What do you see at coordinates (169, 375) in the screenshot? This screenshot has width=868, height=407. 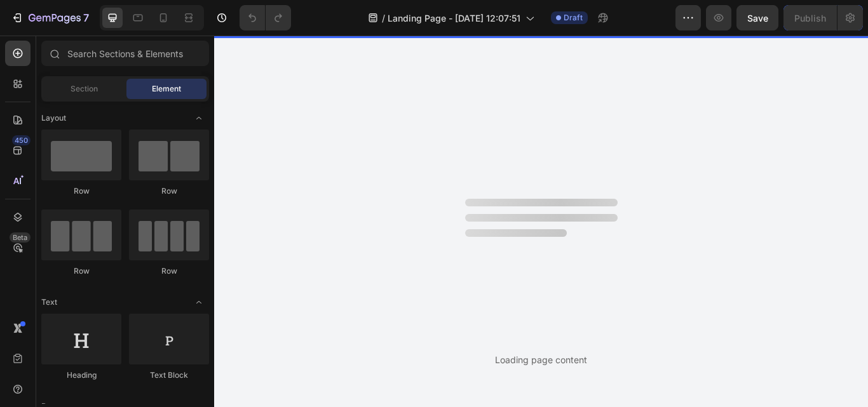 I see `div: Text Block` at bounding box center [169, 375].